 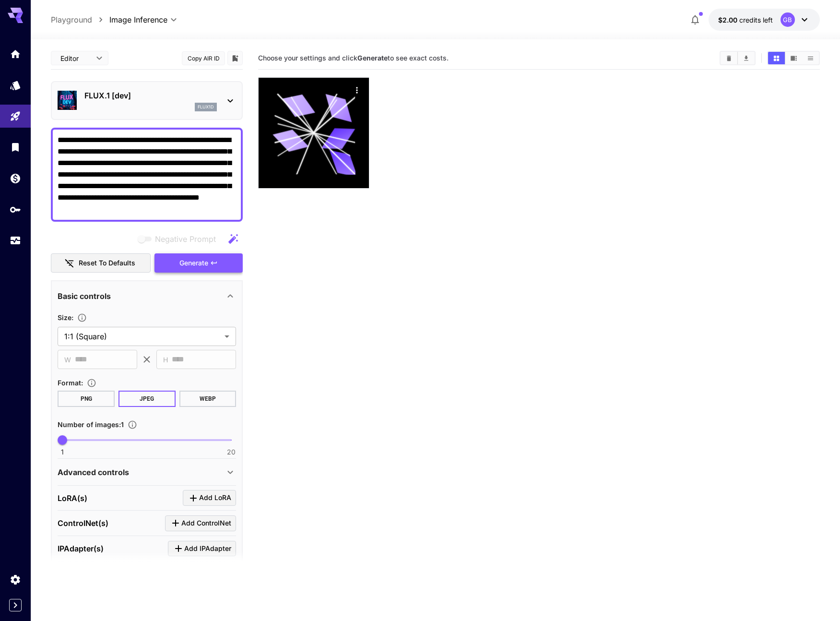 What do you see at coordinates (794, 58) in the screenshot?
I see `button: Show images in video view` at bounding box center [794, 58].